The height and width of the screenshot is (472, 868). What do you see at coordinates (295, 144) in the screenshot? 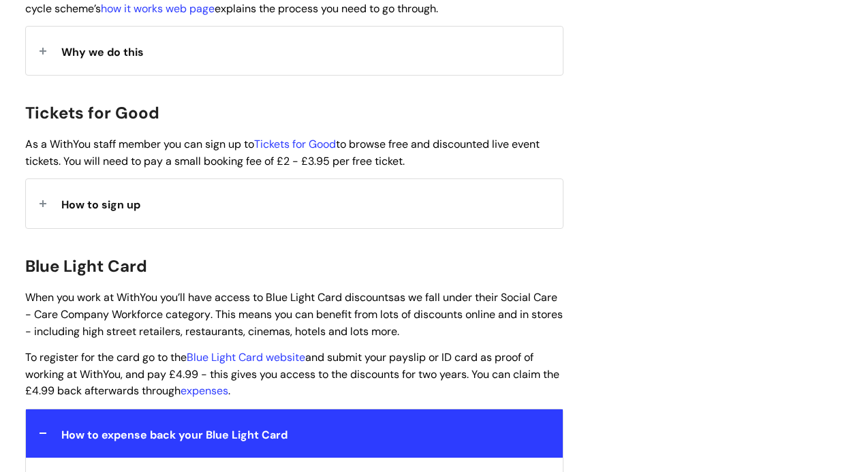
I see `a: Tickets for Good` at bounding box center [295, 144].